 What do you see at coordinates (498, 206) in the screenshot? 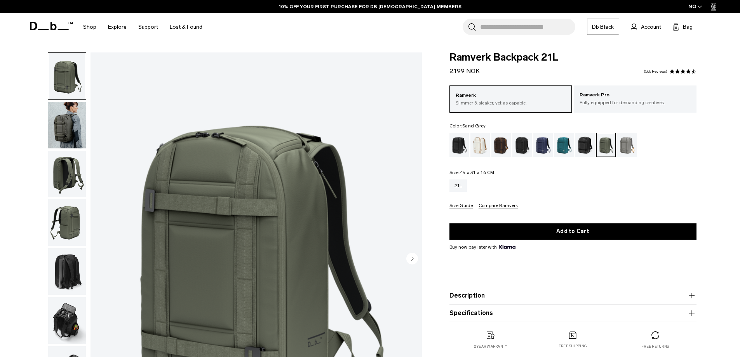
I see `button: Compare Ramverk` at bounding box center [498, 206].